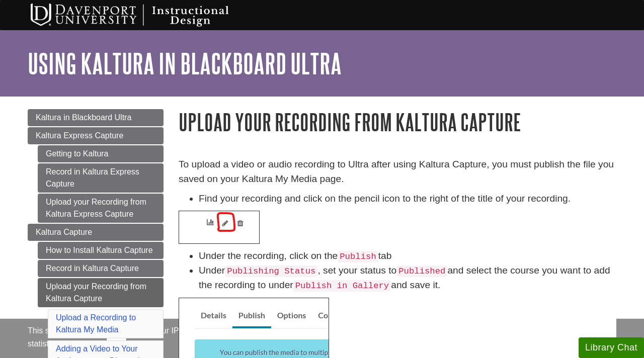 The image size is (644, 358). What do you see at coordinates (422, 271) in the screenshot?
I see `code: Published` at bounding box center [422, 271].